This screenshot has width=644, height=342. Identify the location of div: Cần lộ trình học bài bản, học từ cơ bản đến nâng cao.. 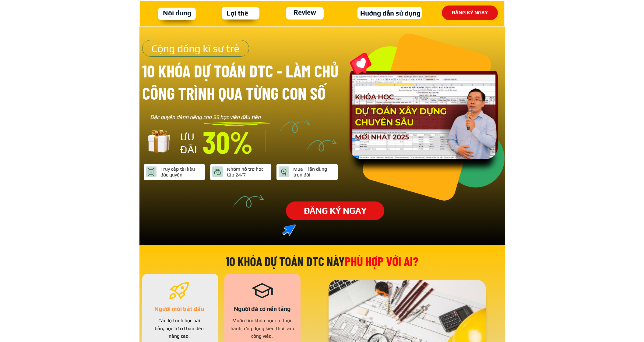
(179, 328).